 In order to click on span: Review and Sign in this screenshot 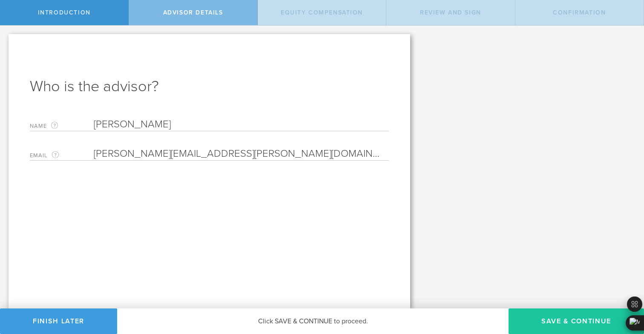, I will do `click(450, 12)`.